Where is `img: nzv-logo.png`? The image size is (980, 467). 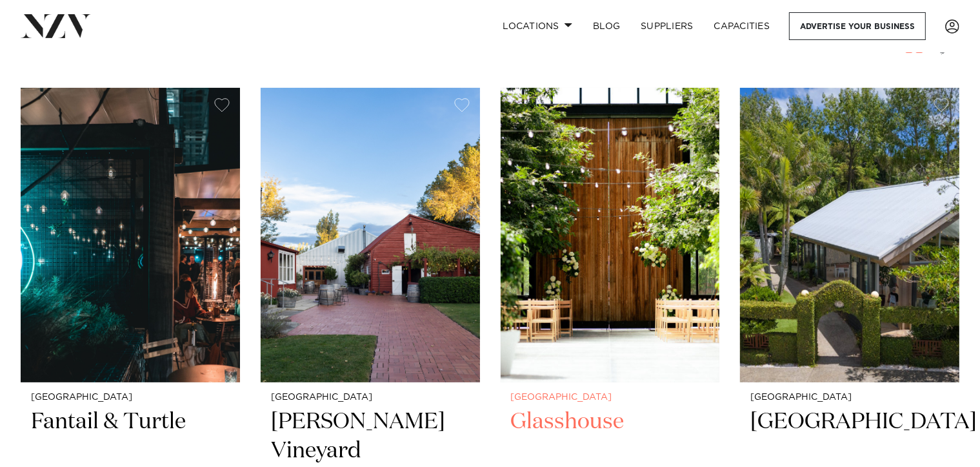 img: nzv-logo.png is located at coordinates (55, 26).